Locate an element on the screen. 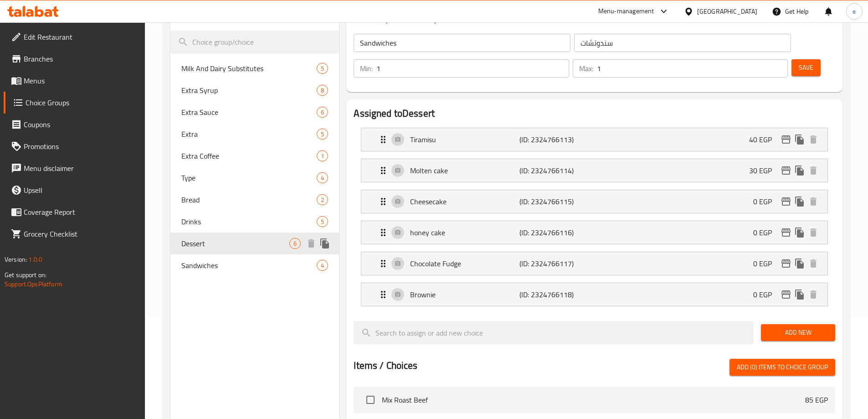 The height and width of the screenshot is (419, 868). span: 1 is located at coordinates (322, 156).